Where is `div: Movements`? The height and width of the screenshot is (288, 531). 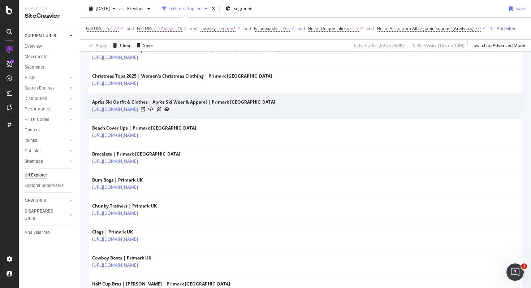
div: Movements is located at coordinates (36, 57).